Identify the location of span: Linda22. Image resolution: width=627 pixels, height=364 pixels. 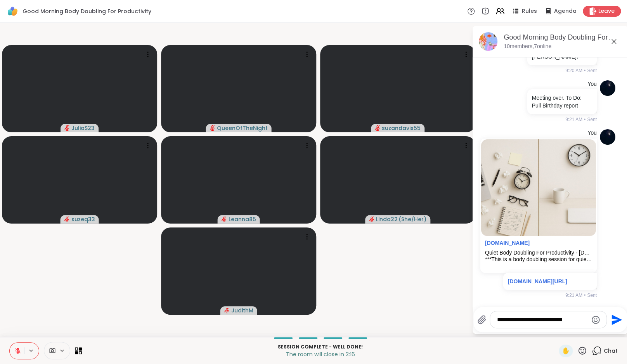
(387, 219).